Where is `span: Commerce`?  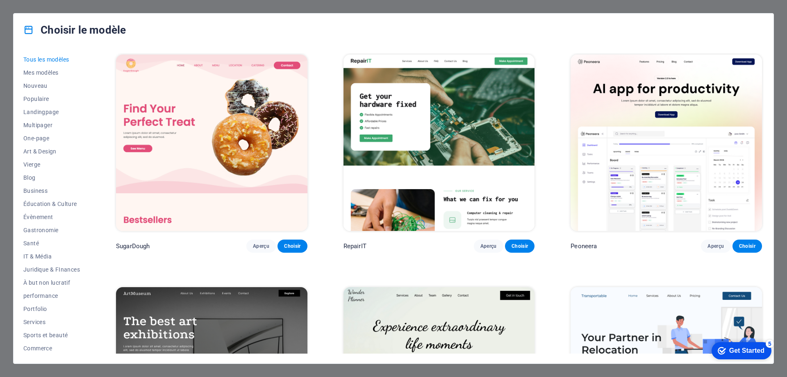
span: Commerce is located at coordinates (52, 348).